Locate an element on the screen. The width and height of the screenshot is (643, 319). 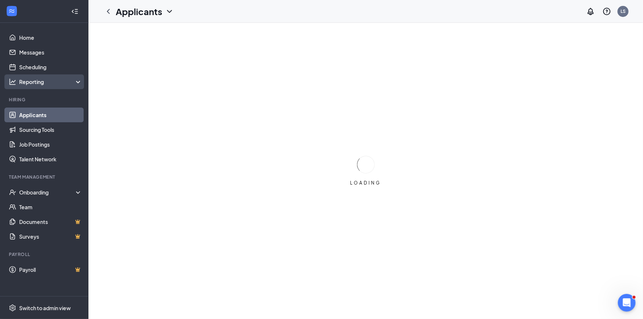
svg: ChevronDown is located at coordinates (170, 11).